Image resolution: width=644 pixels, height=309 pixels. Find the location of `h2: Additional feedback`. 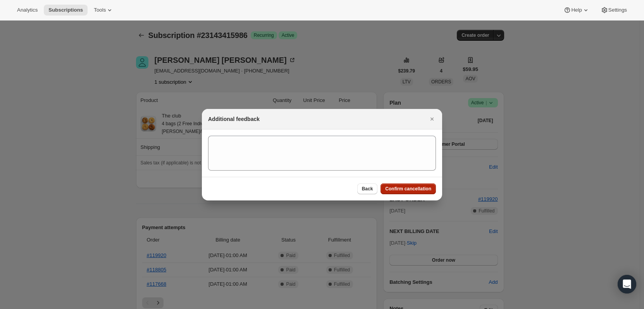

h2: Additional feedback is located at coordinates (234, 119).